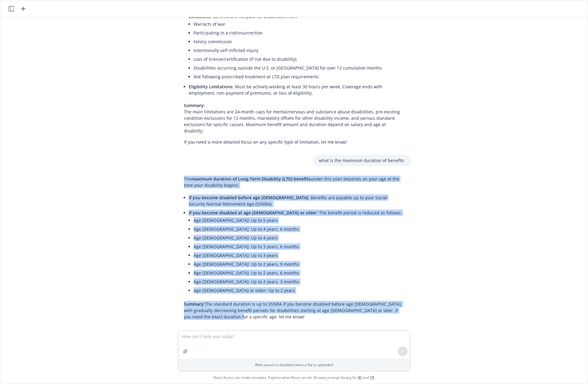 The image size is (588, 384). What do you see at coordinates (296, 47) in the screenshot?
I see `li: : Benefits are not paid for disabilities from:` at bounding box center [296, 47].